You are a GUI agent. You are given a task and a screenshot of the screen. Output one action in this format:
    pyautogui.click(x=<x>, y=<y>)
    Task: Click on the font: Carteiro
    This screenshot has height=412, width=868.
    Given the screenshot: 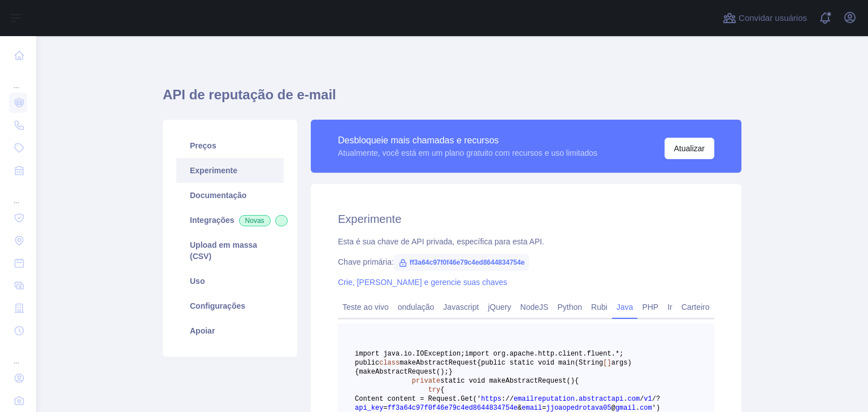 What is the action you would take?
    pyautogui.click(x=696, y=307)
    